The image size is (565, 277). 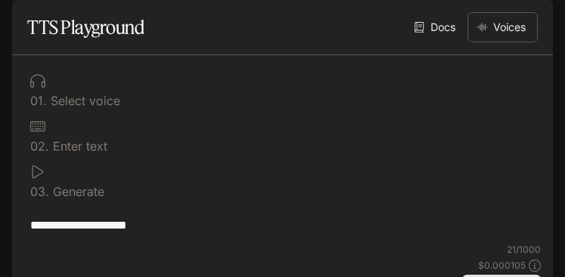 What do you see at coordinates (39, 146) in the screenshot?
I see `p: 0 2 .` at bounding box center [39, 146].